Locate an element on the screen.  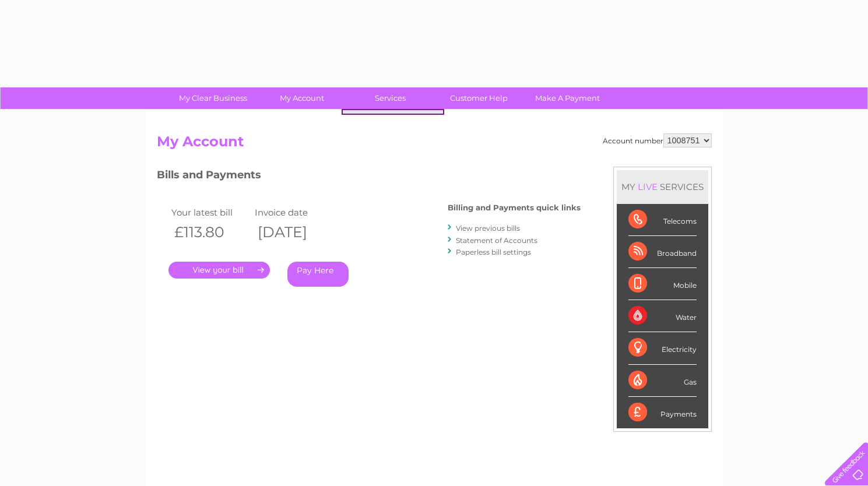
div: Payments is located at coordinates (662, 412).